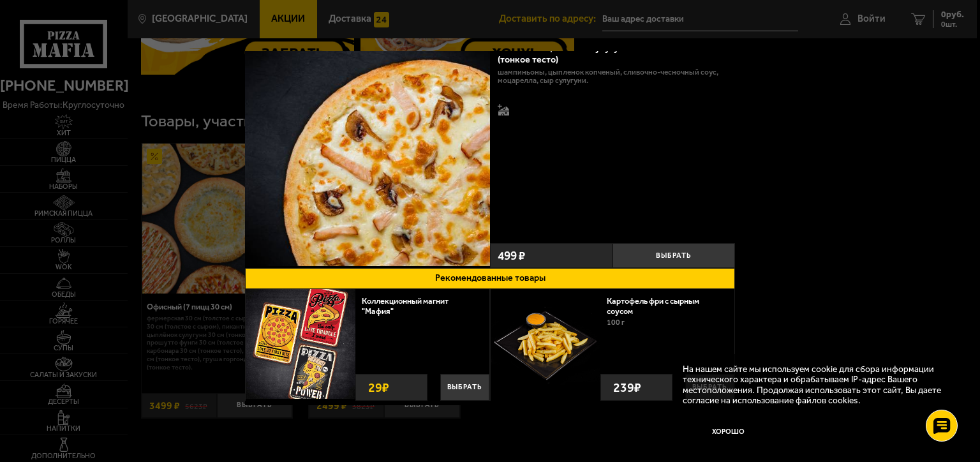  I want to click on a: Картофель фри с сырным соусом, so click(652, 306).